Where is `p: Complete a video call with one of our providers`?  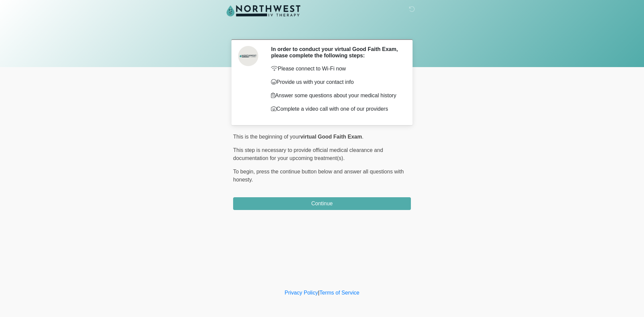
p: Complete a video call with one of our providers is located at coordinates (335, 109).